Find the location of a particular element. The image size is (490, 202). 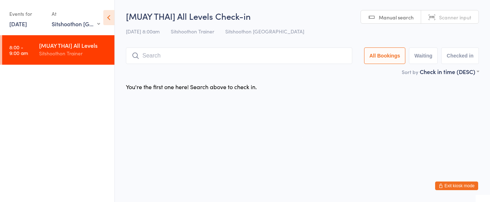

h2: [MUAY THAI] All Levels Check-in is located at coordinates (303, 16).